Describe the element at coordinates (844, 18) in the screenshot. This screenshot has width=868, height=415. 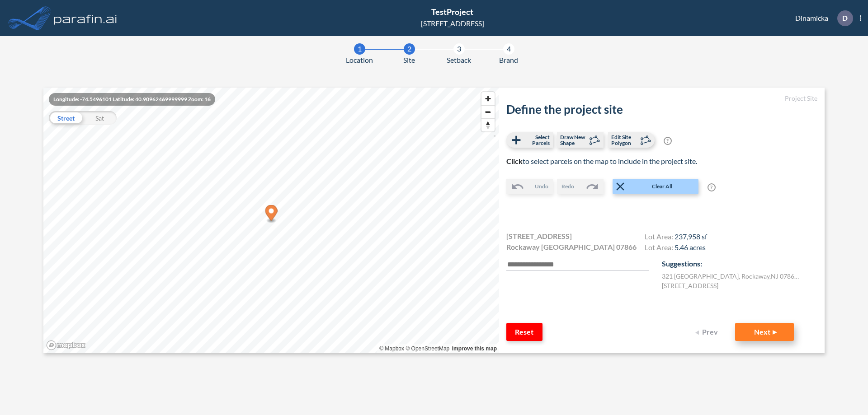
I see `p: D` at that location.